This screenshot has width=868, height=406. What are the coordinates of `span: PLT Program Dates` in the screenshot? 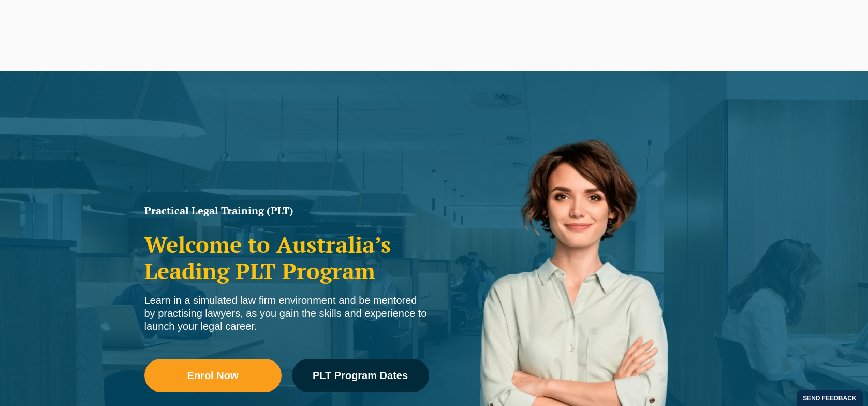 It's located at (361, 375).